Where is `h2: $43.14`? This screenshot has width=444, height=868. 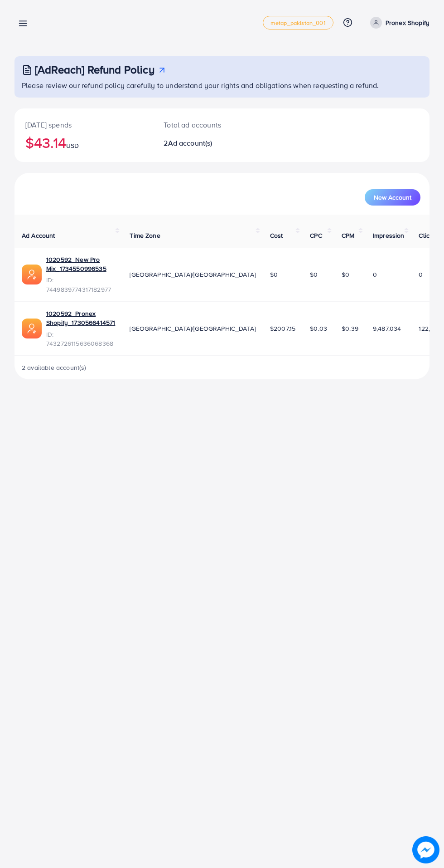 h2: $43.14 is located at coordinates (83, 142).